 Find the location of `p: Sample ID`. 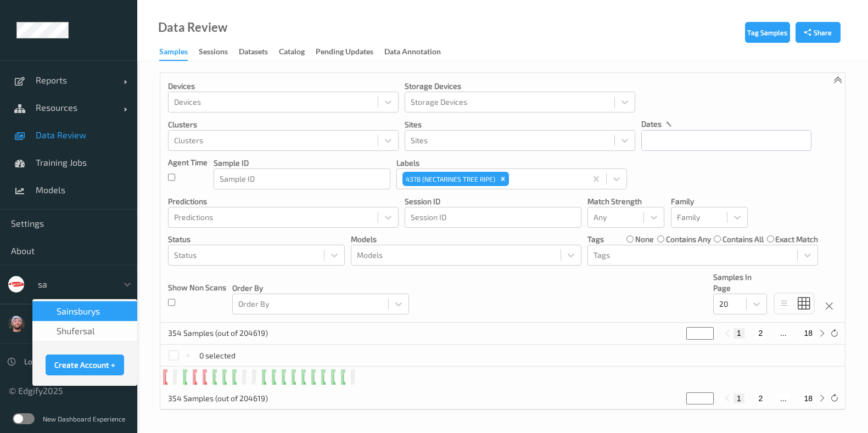

p: Sample ID is located at coordinates (302, 163).